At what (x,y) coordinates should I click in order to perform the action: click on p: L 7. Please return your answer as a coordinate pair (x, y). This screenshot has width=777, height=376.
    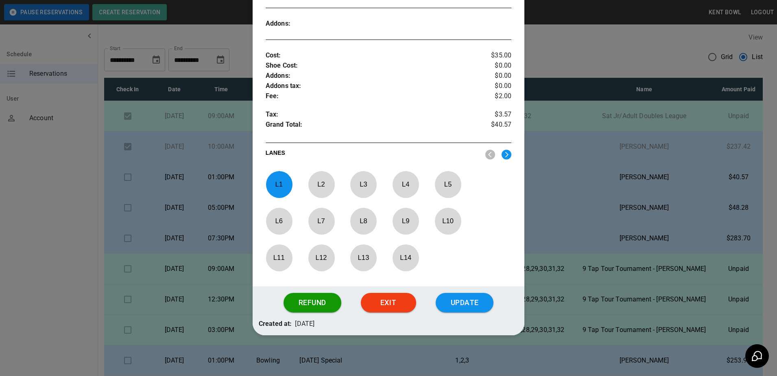
    Looking at the image, I should click on (321, 221).